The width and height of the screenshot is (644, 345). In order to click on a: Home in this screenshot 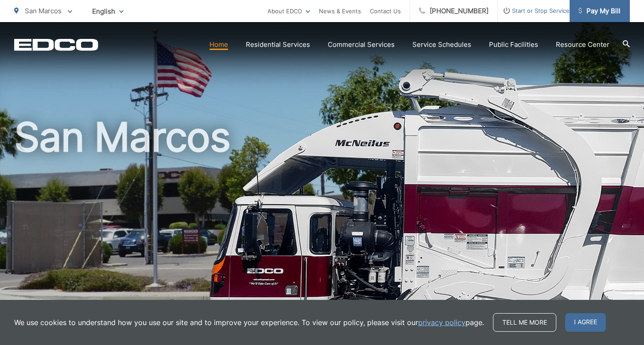, I will do `click(219, 45)`.